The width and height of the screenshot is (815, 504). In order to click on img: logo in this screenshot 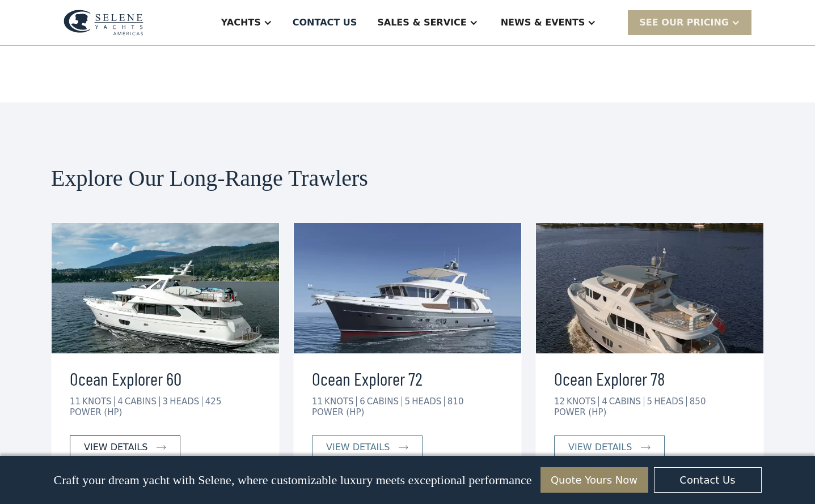, I will do `click(103, 22)`.